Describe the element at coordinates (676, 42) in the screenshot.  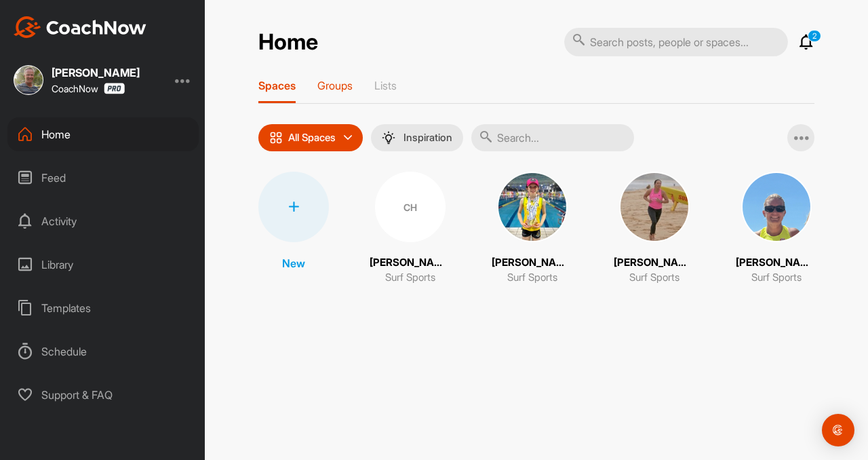
I see `input: Search posts, people or spaces...` at that location.